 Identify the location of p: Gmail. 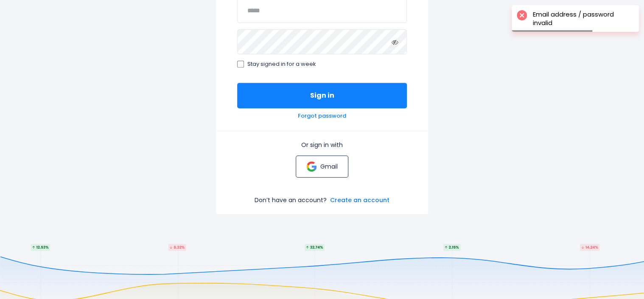
(328, 166).